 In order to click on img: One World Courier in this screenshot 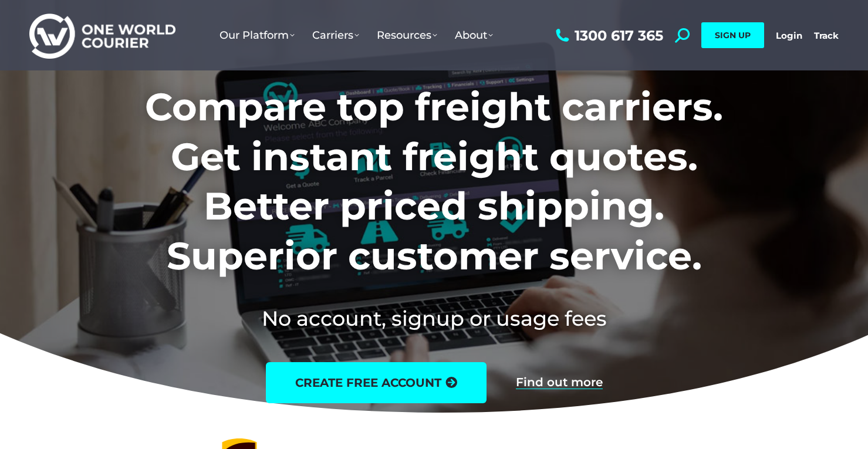, I will do `click(102, 35)`.